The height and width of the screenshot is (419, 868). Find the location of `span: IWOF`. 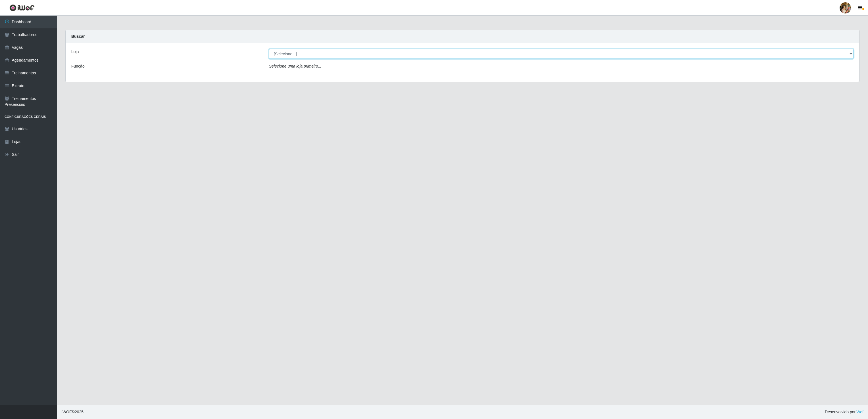

span: IWOF is located at coordinates (67, 412).